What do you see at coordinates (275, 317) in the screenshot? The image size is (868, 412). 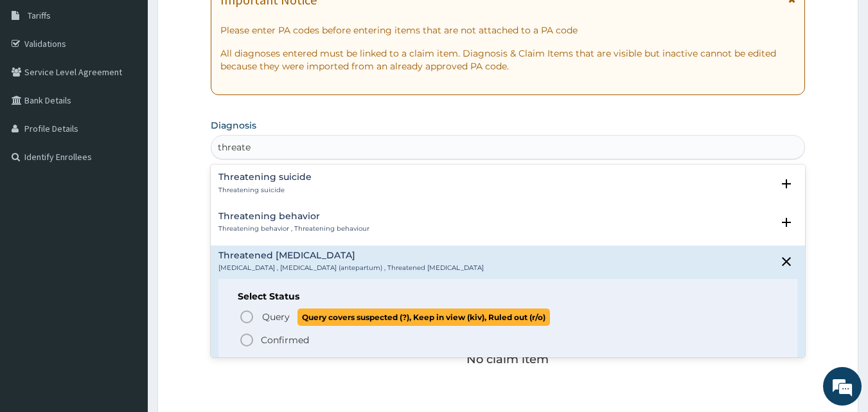 I see `span: Query` at bounding box center [275, 317].